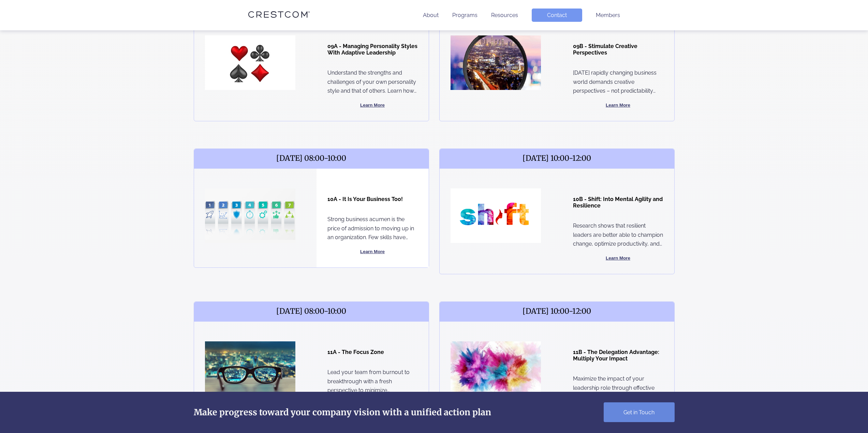  I want to click on a: About, so click(431, 15).